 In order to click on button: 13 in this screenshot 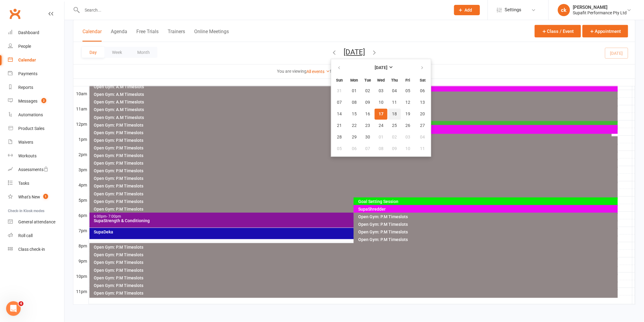, I will do `click(423, 103)`.